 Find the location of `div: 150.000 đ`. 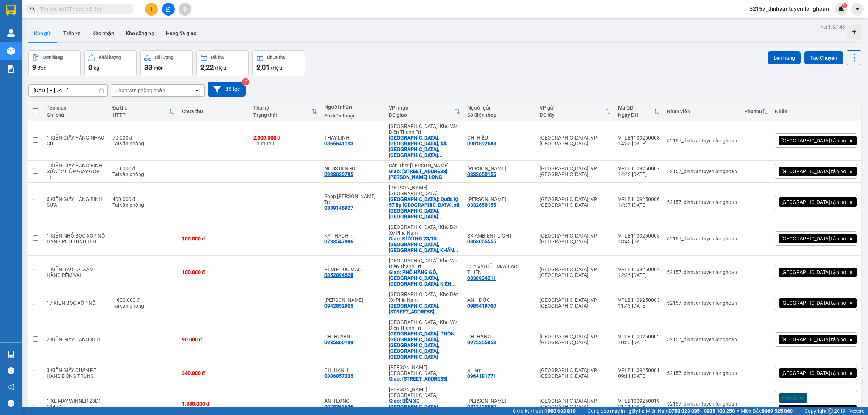

div: 150.000 đ is located at coordinates (143, 168).